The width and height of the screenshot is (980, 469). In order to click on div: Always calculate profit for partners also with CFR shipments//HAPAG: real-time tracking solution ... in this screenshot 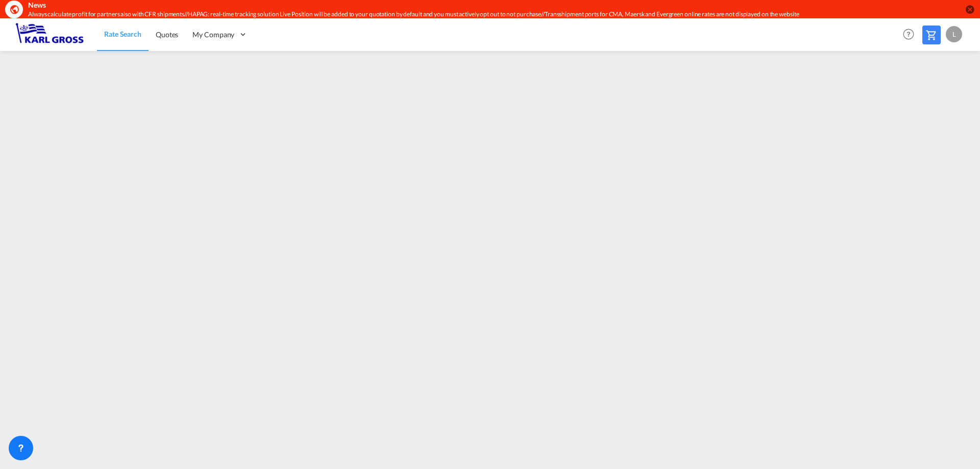, I will do `click(429, 14)`.